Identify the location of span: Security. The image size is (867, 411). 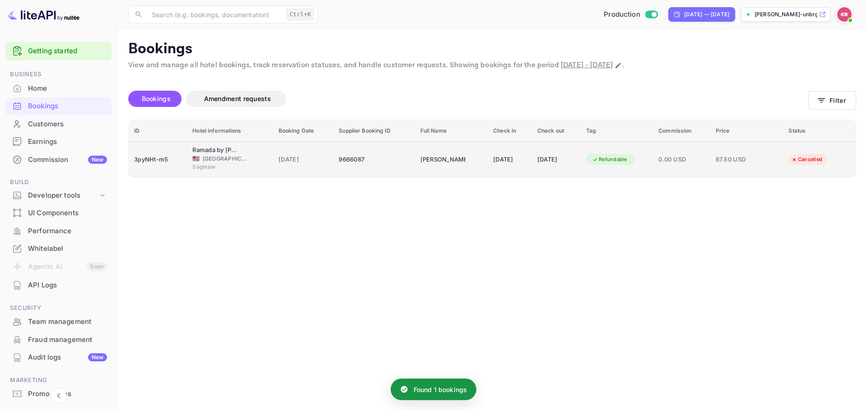
(58, 308).